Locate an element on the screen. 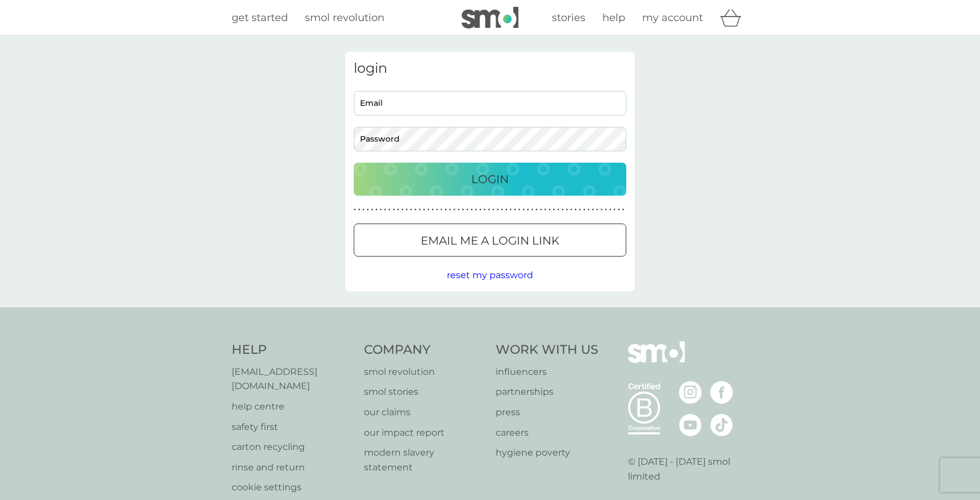  a: help centre is located at coordinates (292, 407).